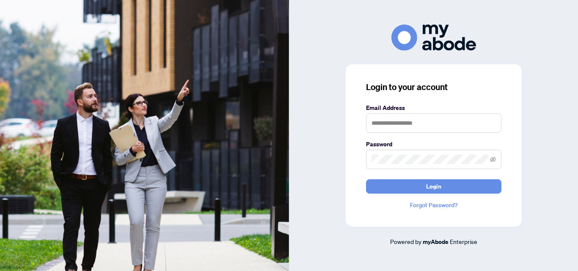  Describe the element at coordinates (493, 160) in the screenshot. I see `span: eye-invisible` at that location.